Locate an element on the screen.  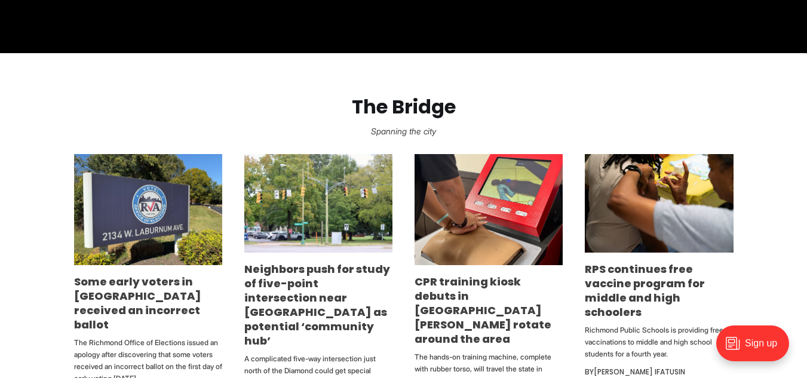
h2: The Bridge is located at coordinates (403, 107).